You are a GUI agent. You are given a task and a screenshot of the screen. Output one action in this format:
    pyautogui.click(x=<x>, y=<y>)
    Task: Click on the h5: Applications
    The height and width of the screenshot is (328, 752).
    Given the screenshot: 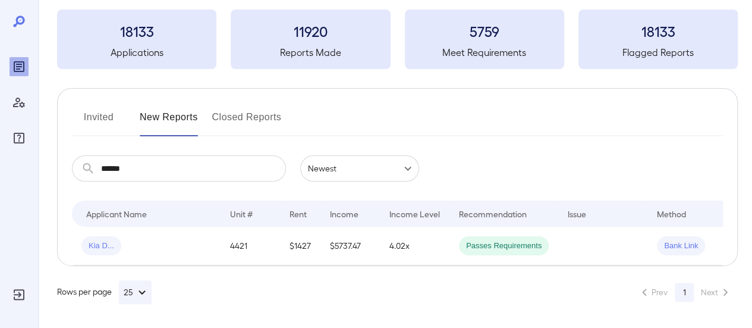 What is the action you would take?
    pyautogui.click(x=137, y=52)
    